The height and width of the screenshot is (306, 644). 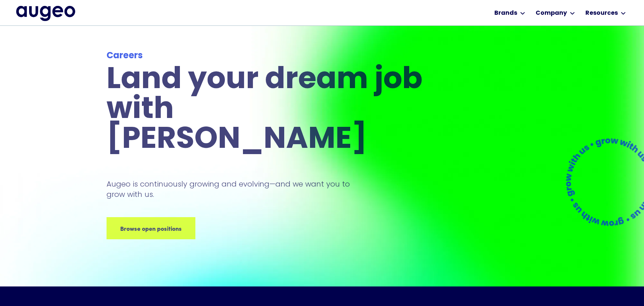 I want to click on a: home, so click(x=46, y=13).